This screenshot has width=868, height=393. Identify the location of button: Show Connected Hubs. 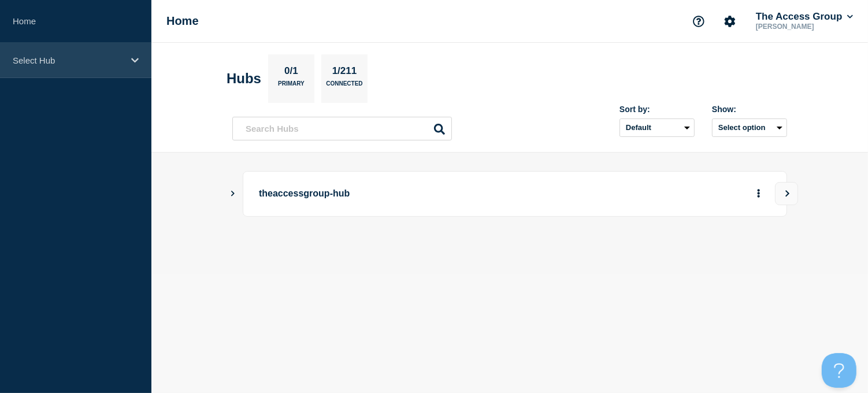
(233, 194).